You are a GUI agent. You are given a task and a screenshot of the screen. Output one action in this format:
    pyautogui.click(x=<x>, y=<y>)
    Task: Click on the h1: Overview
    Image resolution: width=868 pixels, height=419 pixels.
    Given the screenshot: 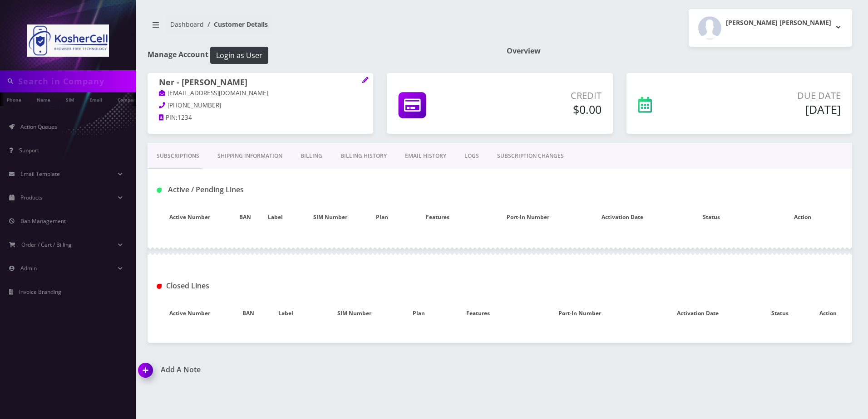 What is the action you would take?
    pyautogui.click(x=679, y=51)
    